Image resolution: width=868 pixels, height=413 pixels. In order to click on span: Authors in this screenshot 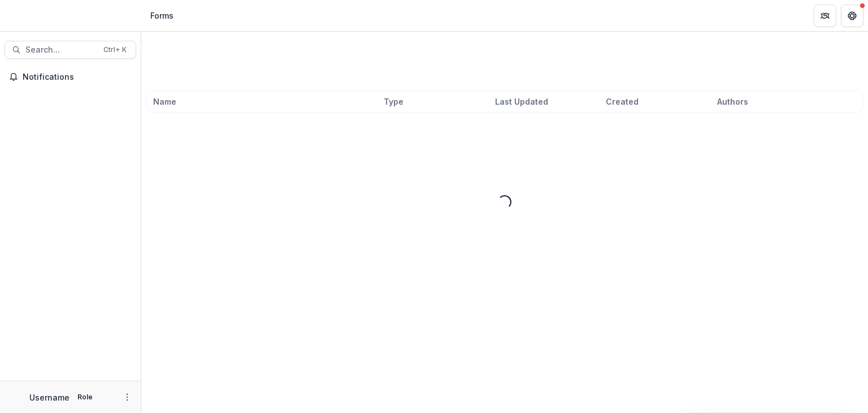, I will do `click(733, 101)`.